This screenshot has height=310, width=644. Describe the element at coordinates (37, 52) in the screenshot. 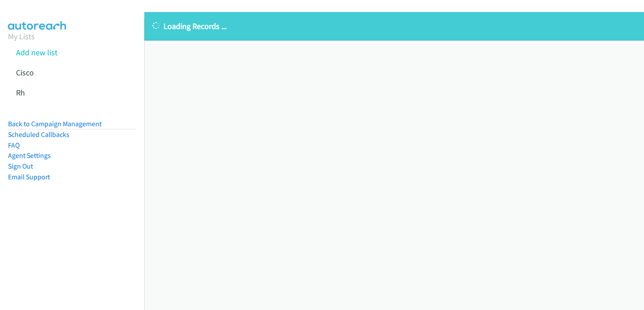

I see `a: Add new list` at that location.